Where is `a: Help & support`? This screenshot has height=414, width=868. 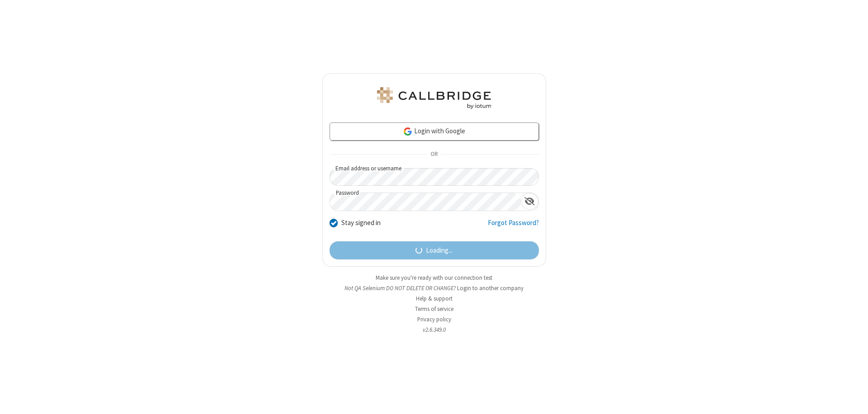 a: Help & support is located at coordinates (434, 298).